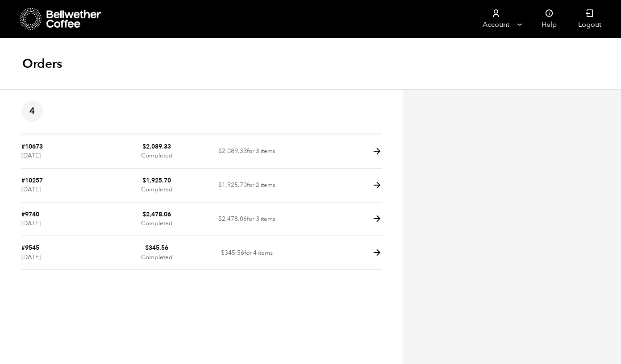 The image size is (621, 364). What do you see at coordinates (247, 186) in the screenshot?
I see `td: for 2 items` at bounding box center [247, 186].